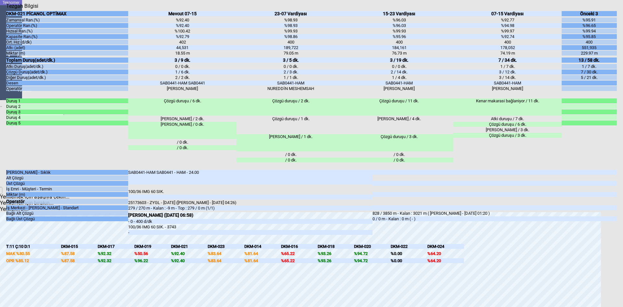  I want to click on div: Çözgü duruşu / 3 dk., so click(508, 135).